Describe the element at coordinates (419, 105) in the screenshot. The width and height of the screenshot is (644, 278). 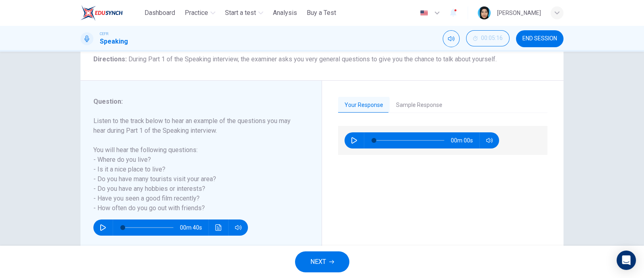
I see `button: Sample Response` at that location.